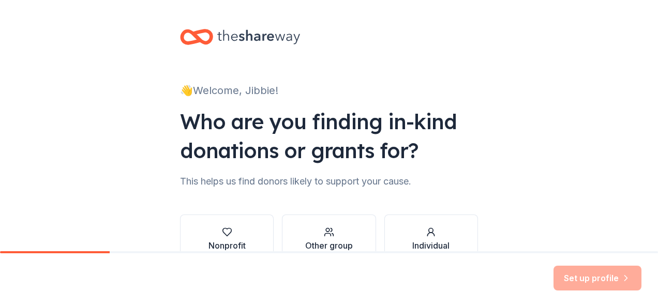  I want to click on div: Other group, so click(329, 246).